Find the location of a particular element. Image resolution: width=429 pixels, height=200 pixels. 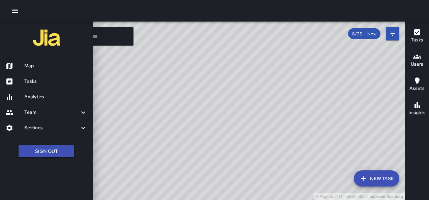

h6: Insights is located at coordinates (416, 113).